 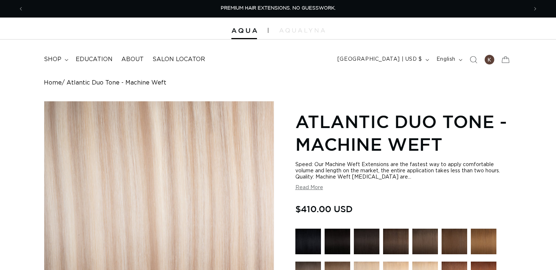 I want to click on span: English, so click(x=446, y=59).